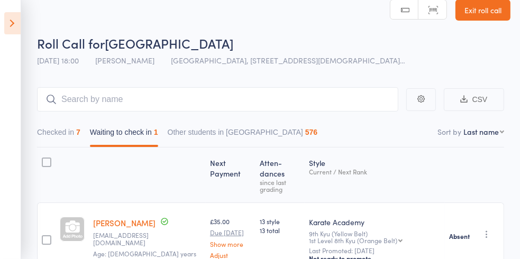 The height and width of the screenshot is (259, 520). I want to click on strong: Absent, so click(459, 237).